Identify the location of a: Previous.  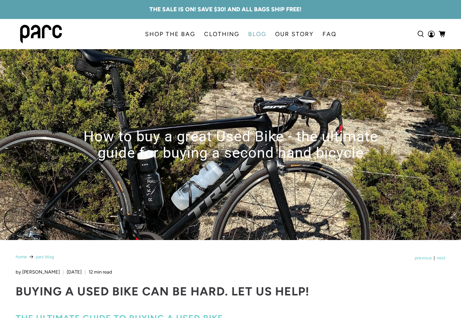
(424, 258).